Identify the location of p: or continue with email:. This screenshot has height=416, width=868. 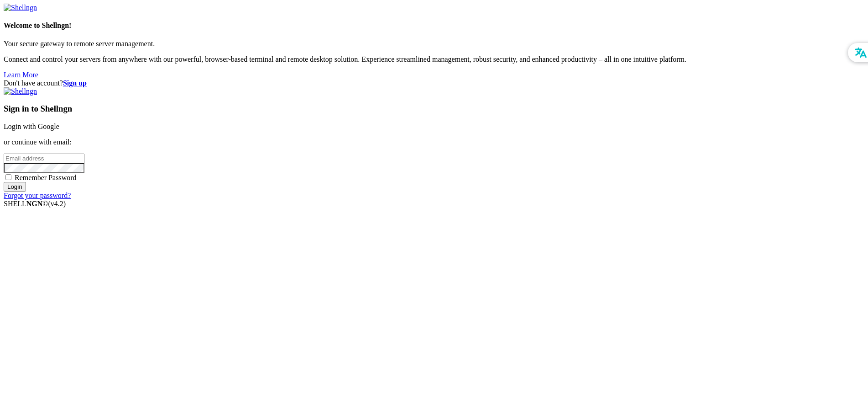
(434, 142).